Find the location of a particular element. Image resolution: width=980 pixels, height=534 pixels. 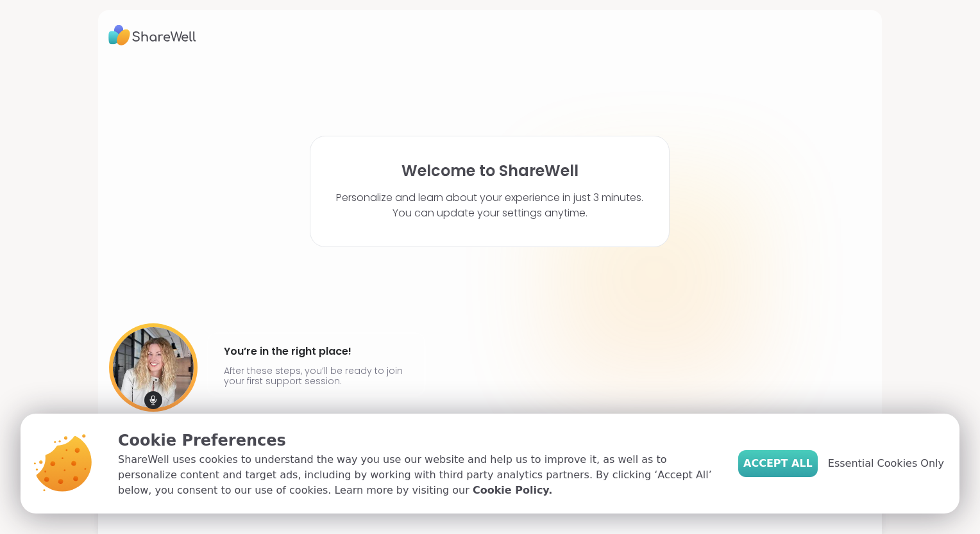

span: Accept All is located at coordinates (778, 464).